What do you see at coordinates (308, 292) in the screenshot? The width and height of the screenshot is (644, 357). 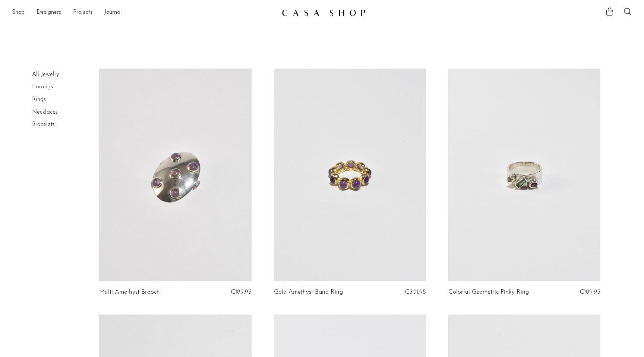 I see `a: Gold Amethyst Band Ring` at bounding box center [308, 292].